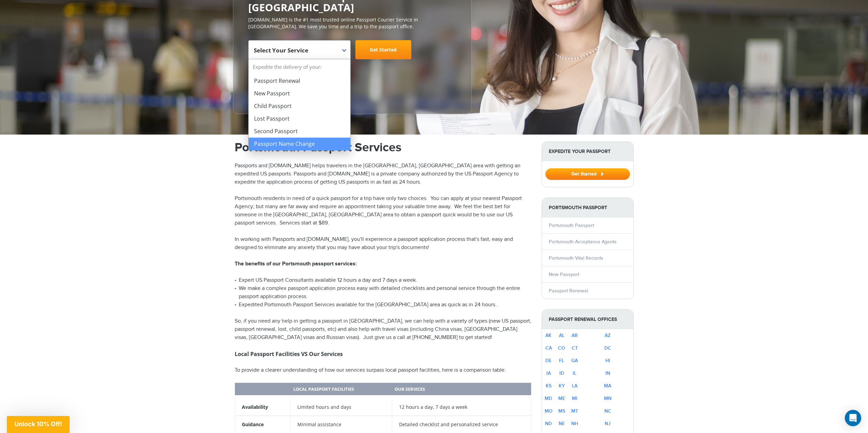 The height and width of the screenshot is (433, 868). What do you see at coordinates (549, 411) in the screenshot?
I see `a: MO` at bounding box center [549, 411].